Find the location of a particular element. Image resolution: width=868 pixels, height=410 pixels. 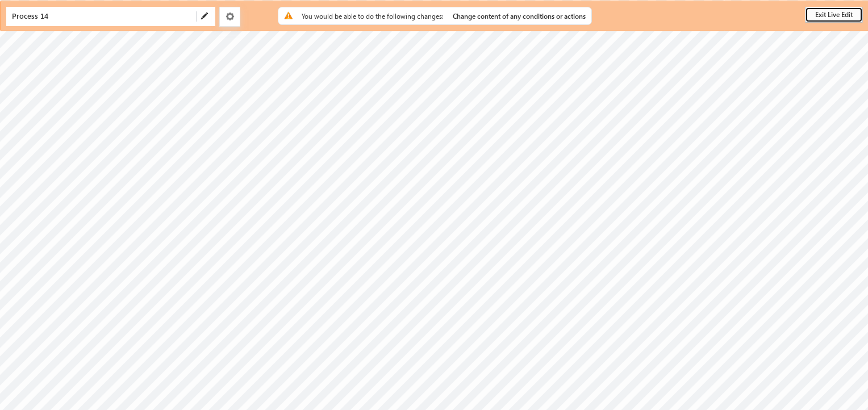

span: Click to Edit is located at coordinates (93, 16).